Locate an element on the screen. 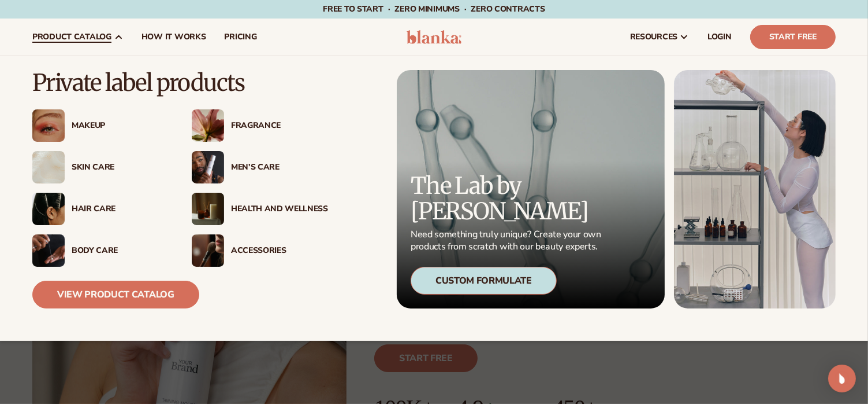 The image size is (868, 404). div: Custom Formulate is located at coordinates (484, 281).